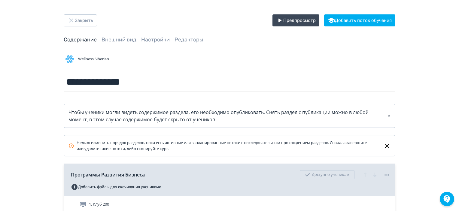  I want to click on div: Чтобы ученики могли видеть содержимое раздела, его необходимо опубликовать. Снять раздел с публик..., so click(229, 116).